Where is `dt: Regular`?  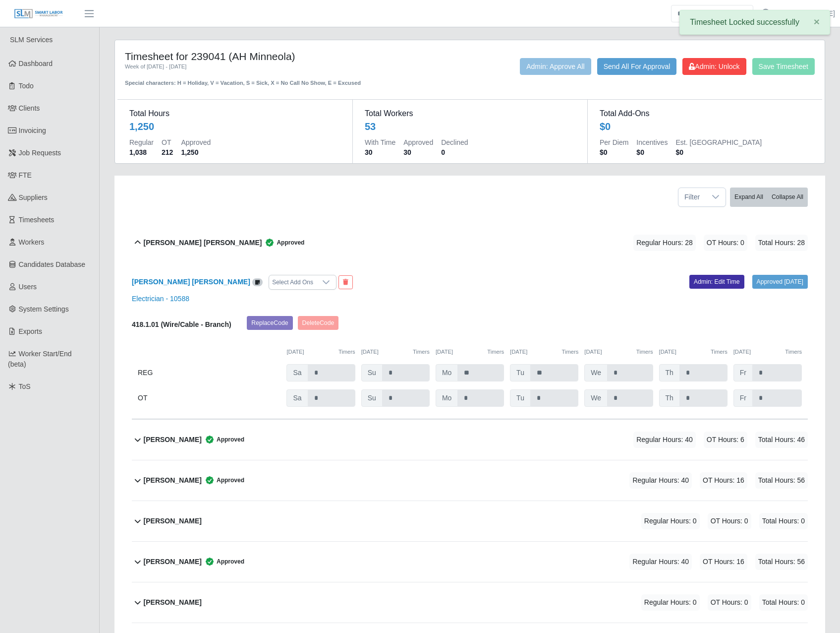
dt: Regular is located at coordinates (141, 142).